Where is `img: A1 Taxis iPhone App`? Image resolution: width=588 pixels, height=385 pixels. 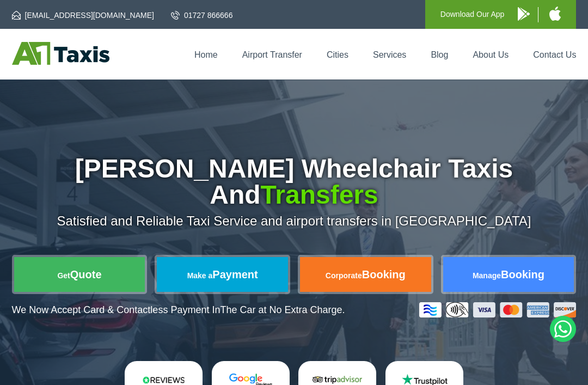 img: A1 Taxis iPhone App is located at coordinates (555, 14).